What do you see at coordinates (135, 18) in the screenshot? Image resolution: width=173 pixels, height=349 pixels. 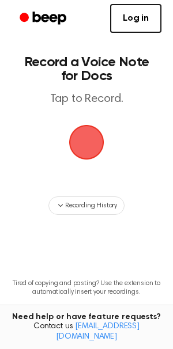 I see `a: Log in` at bounding box center [135, 18].